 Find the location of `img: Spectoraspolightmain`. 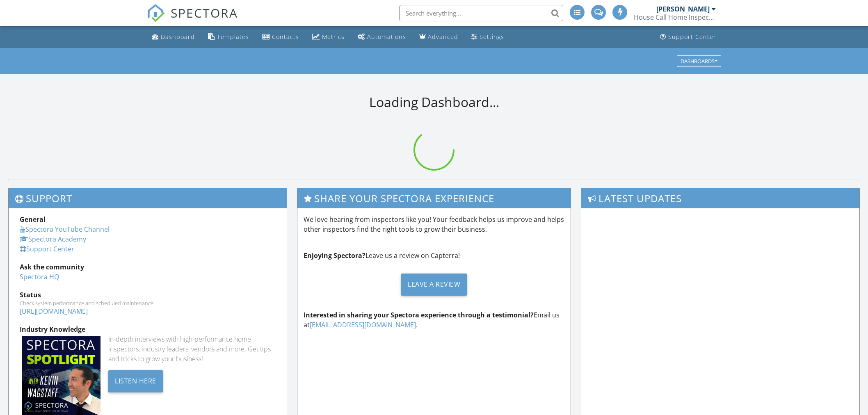

img: Spectoraspolightmain is located at coordinates (61, 375).